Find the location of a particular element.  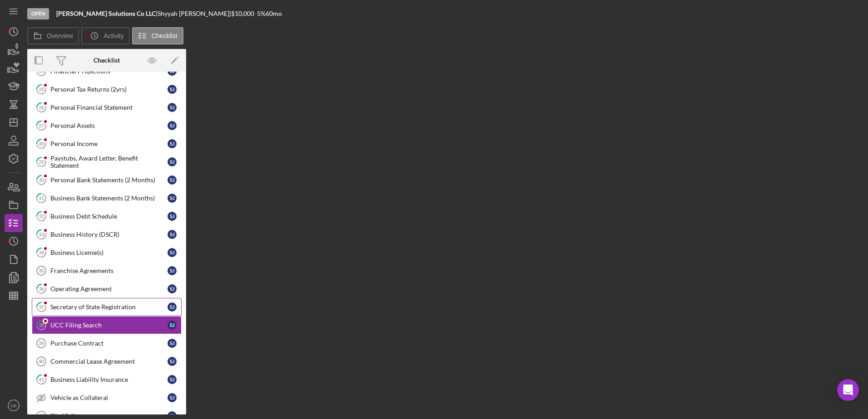

tspan: 31 is located at coordinates (41, 198).